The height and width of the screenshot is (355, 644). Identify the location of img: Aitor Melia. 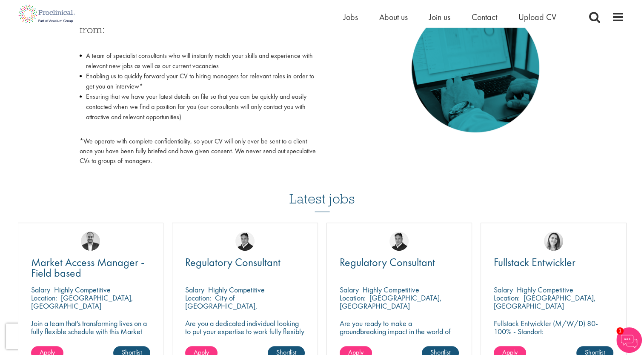
(90, 241).